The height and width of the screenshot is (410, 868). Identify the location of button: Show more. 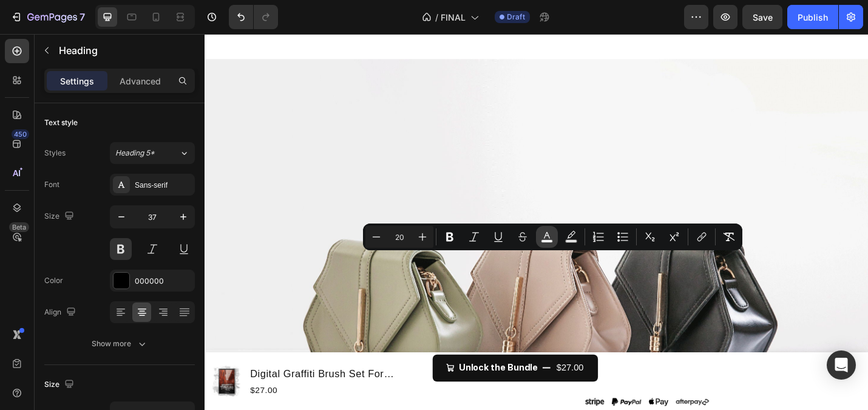
(120, 344).